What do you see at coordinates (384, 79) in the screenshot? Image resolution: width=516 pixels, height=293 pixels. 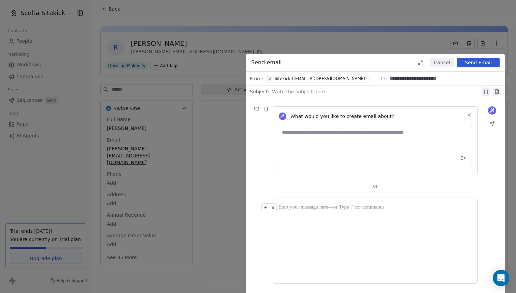 I see `span: To:` at bounding box center [384, 79].